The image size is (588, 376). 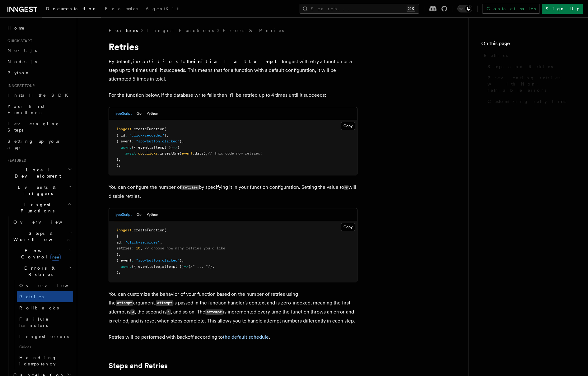 What do you see at coordinates (153, 113) in the screenshot?
I see `button: Python` at bounding box center [153, 113].